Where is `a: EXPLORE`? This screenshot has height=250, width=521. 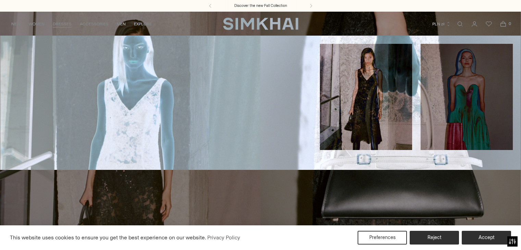 a: EXPLORE is located at coordinates (143, 24).